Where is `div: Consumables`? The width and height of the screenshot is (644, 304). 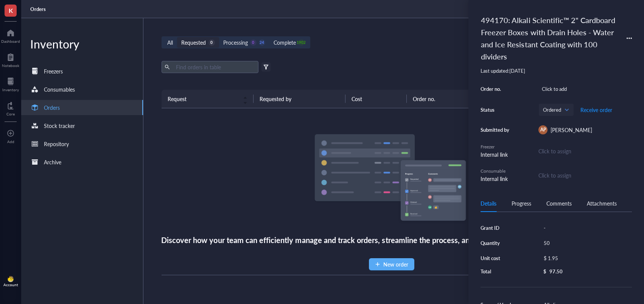
div: Consumables is located at coordinates (59, 89).